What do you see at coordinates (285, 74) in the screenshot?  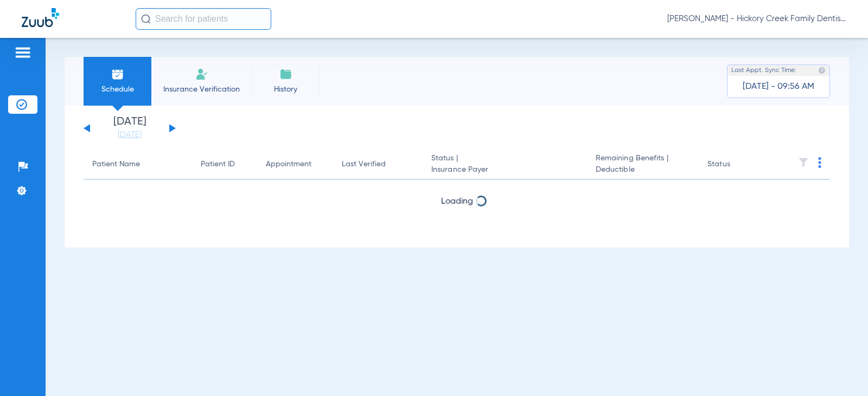 I see `img: History` at bounding box center [285, 74].